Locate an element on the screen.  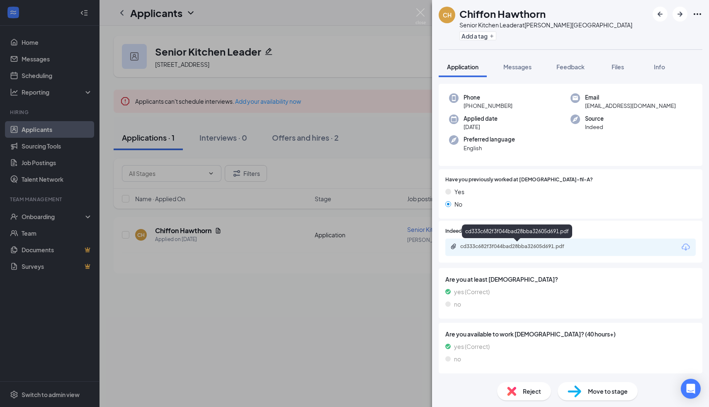
span: Source is located at coordinates (594, 119).